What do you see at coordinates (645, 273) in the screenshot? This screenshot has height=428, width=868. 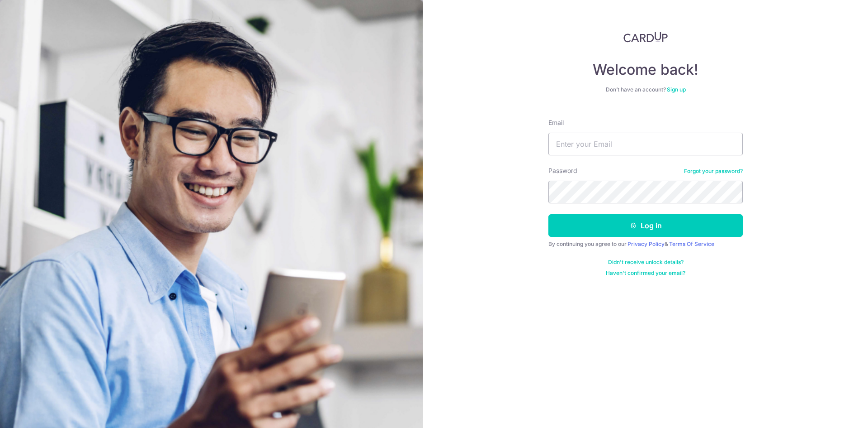 I see `a: Haven't confirmed your email?` at bounding box center [645, 273].